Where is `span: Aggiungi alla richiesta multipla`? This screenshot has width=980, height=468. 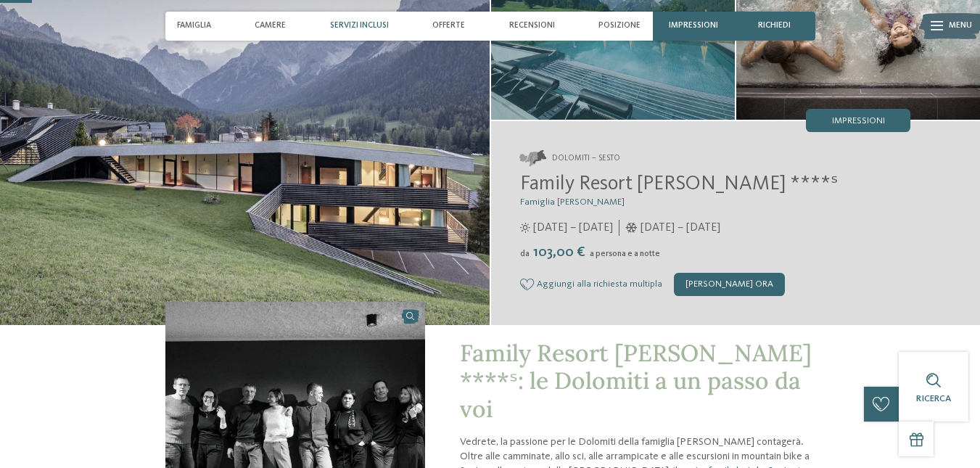
span: Aggiungi alla richiesta multipla is located at coordinates (599, 285).